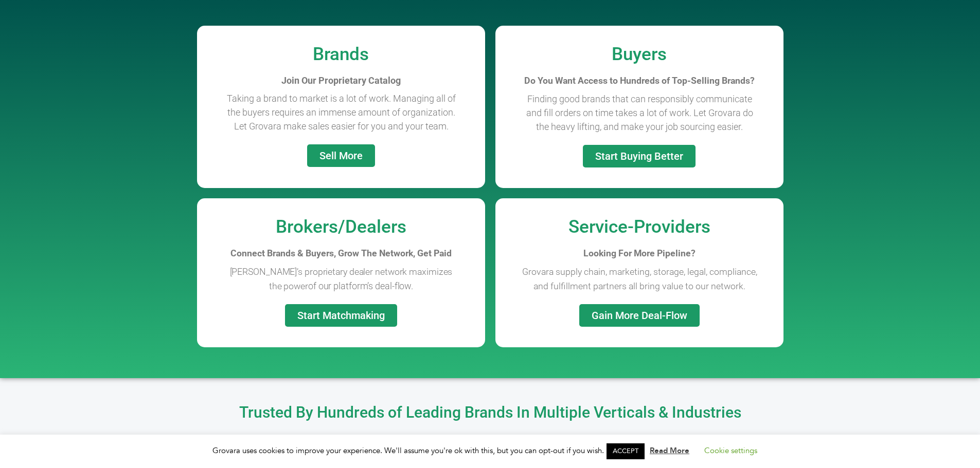 Image resolution: width=980 pixels, height=468 pixels. Describe the element at coordinates (490, 451) in the screenshot. I see `span: Grovara uses cookies to improve your experience. We'll assume you're ok with this, but you can op...` at that location.